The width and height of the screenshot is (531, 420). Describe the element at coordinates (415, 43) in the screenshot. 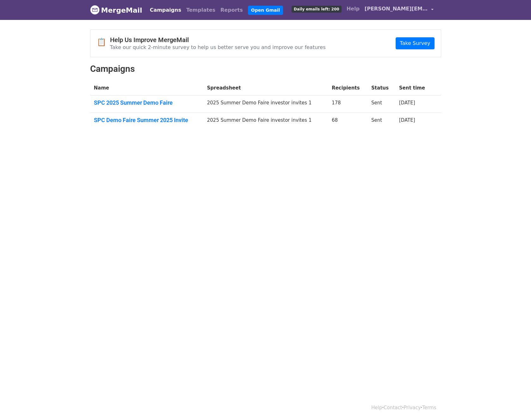

I see `a: Take Survey` at that location.